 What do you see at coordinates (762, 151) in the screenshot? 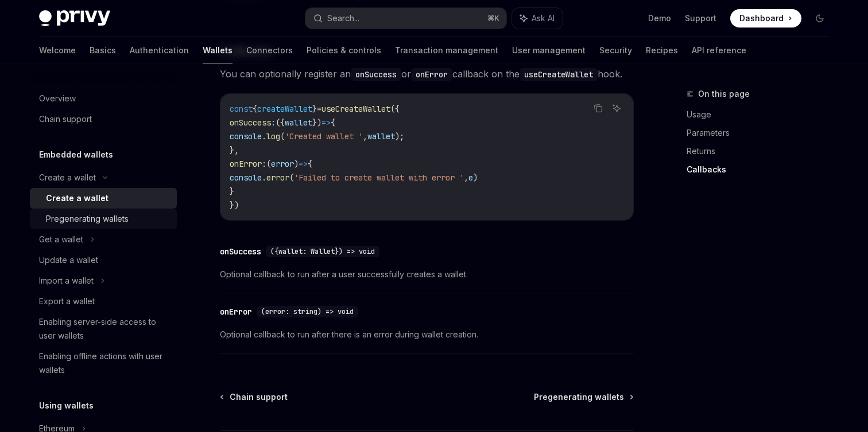
I see `a: Returns` at bounding box center [762, 151].